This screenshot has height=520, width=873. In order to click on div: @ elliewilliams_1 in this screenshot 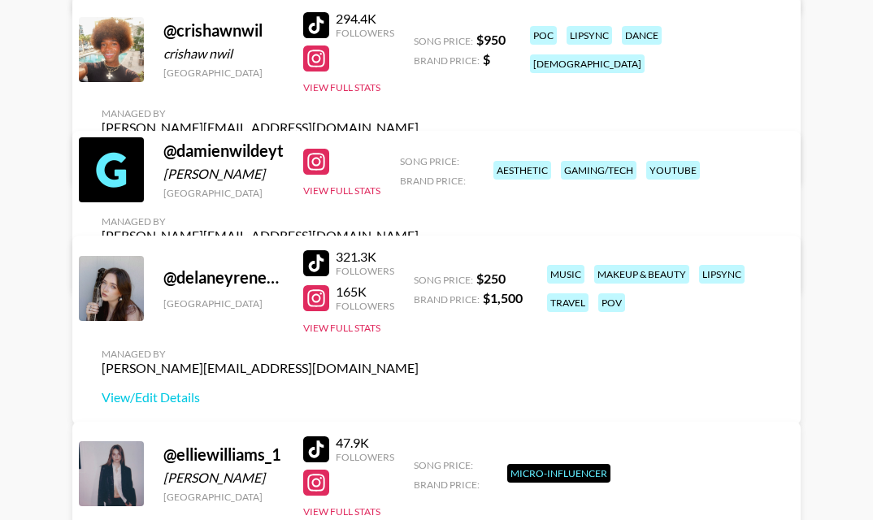, I will do `click(224, 454)`.